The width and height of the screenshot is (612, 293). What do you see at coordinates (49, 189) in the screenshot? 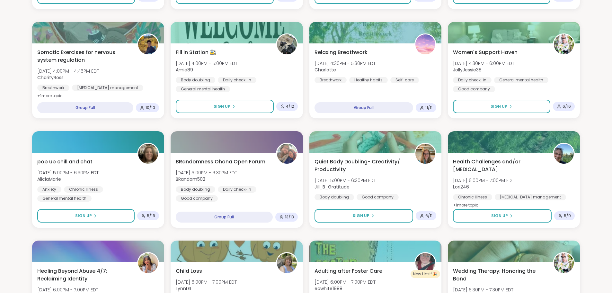
I see `div: Anxiety` at bounding box center [49, 189].